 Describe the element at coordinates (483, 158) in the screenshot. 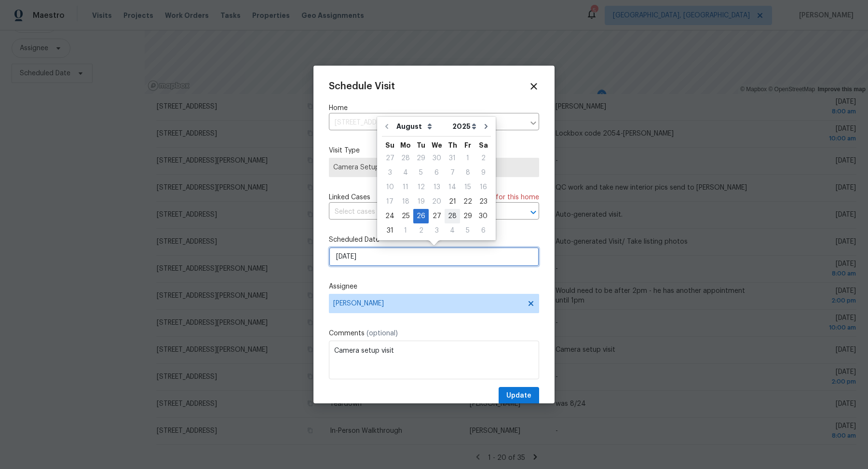

I see `div: Sat Aug 02 2025` at that location.